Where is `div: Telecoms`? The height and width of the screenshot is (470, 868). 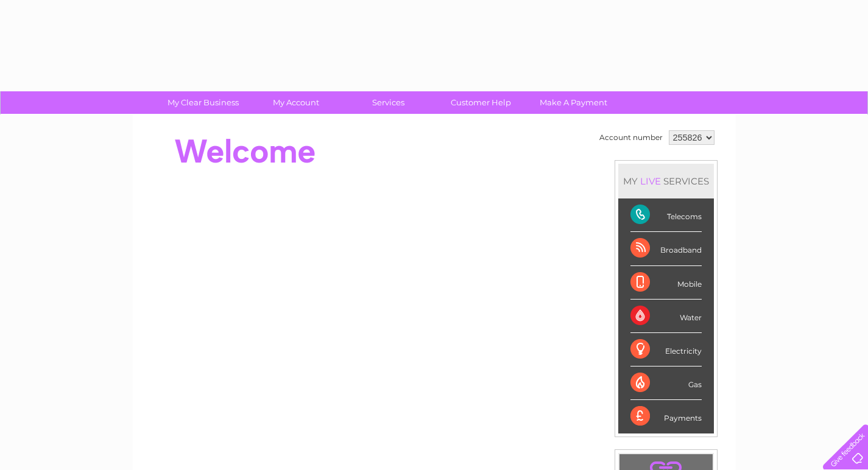 div: Telecoms is located at coordinates (666, 215).